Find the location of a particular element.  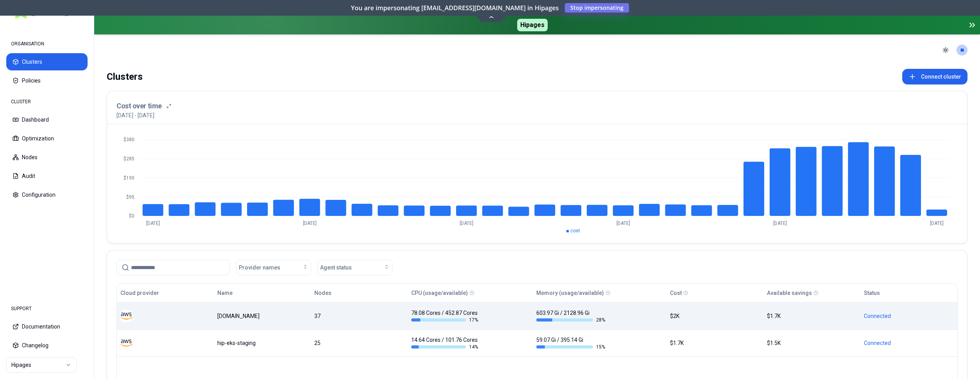

div: ORGANISATION is located at coordinates (47, 44).